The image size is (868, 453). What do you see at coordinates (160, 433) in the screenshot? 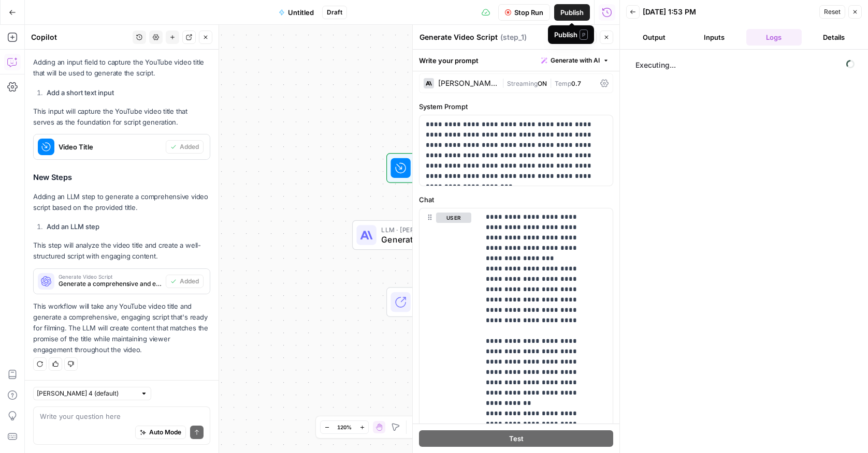
I see `button: Auto Mode` at bounding box center [160, 433].